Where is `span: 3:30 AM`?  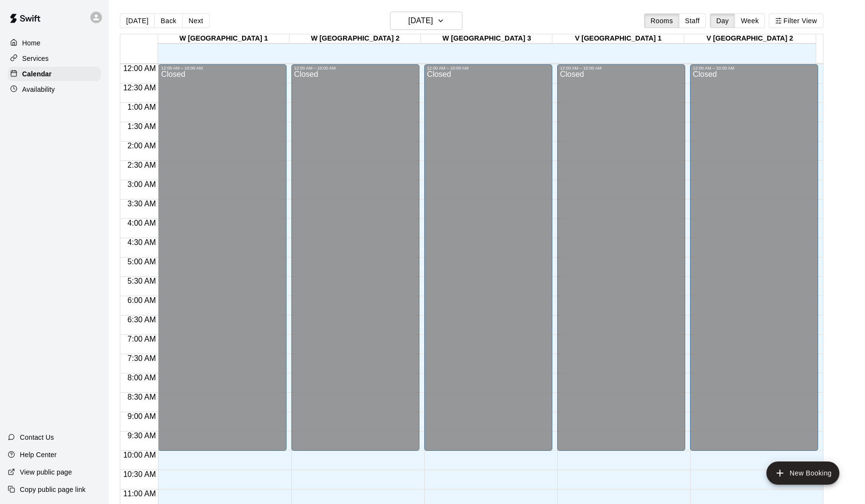
span: 3:30 AM is located at coordinates (142, 203).